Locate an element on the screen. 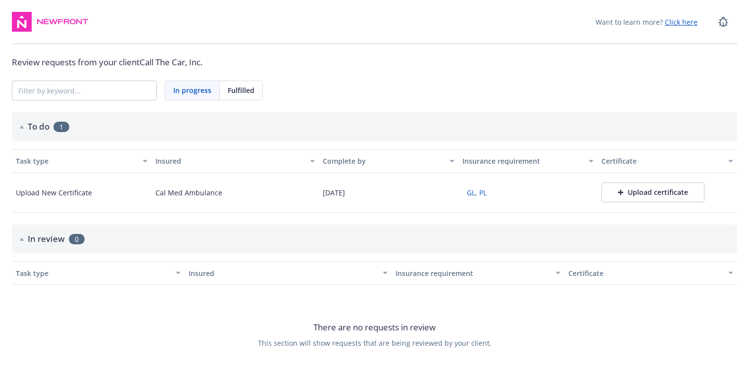 This screenshot has width=749, height=365. button: Complete by is located at coordinates (389, 161).